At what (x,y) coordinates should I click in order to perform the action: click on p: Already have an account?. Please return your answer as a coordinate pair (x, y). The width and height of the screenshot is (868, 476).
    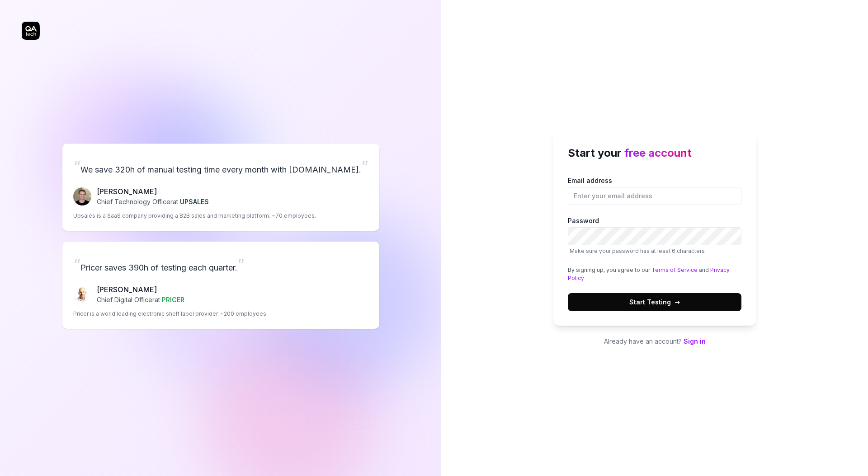
    Looking at the image, I should click on (655, 341).